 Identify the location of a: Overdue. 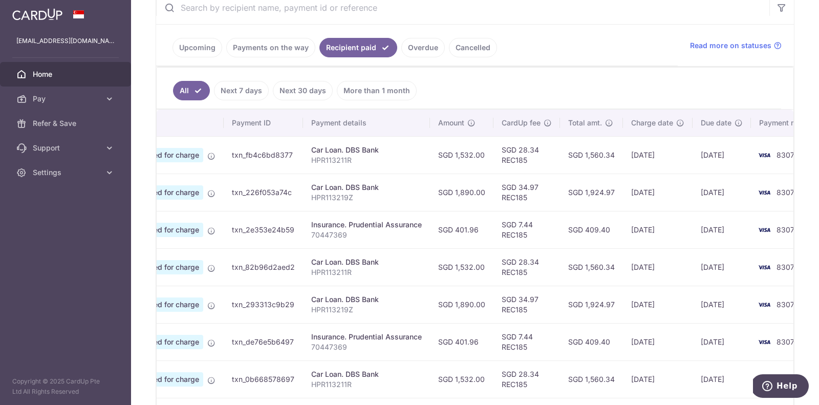
(423, 48).